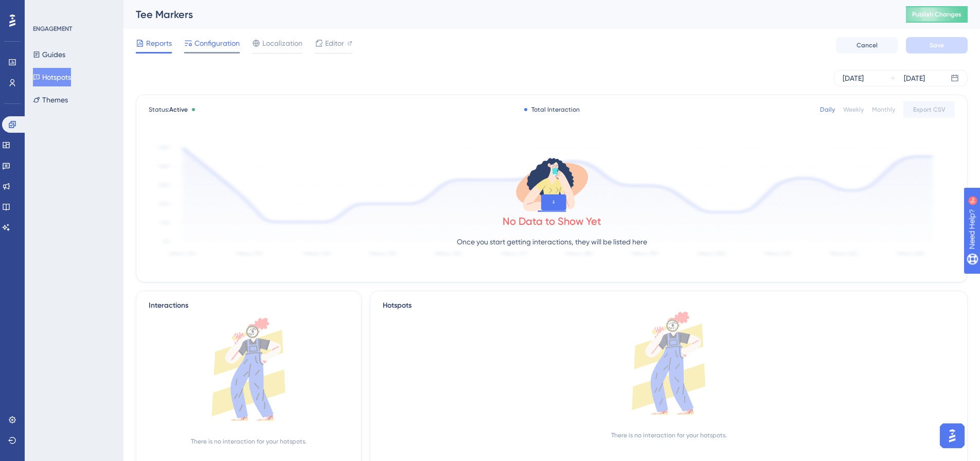 This screenshot has width=980, height=461. What do you see at coordinates (52, 29) in the screenshot?
I see `div: ENGAGEMENT` at bounding box center [52, 29].